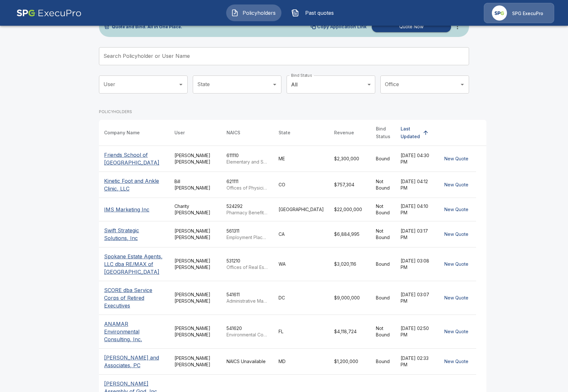  What do you see at coordinates (411, 27) in the screenshot?
I see `button: Quote Now` at bounding box center [411, 27].